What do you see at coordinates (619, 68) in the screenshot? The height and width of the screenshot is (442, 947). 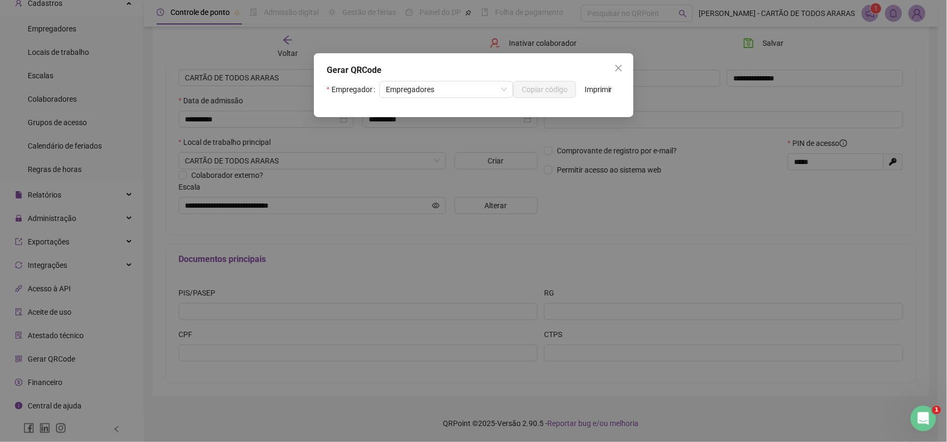 I see `span: close` at bounding box center [619, 68].